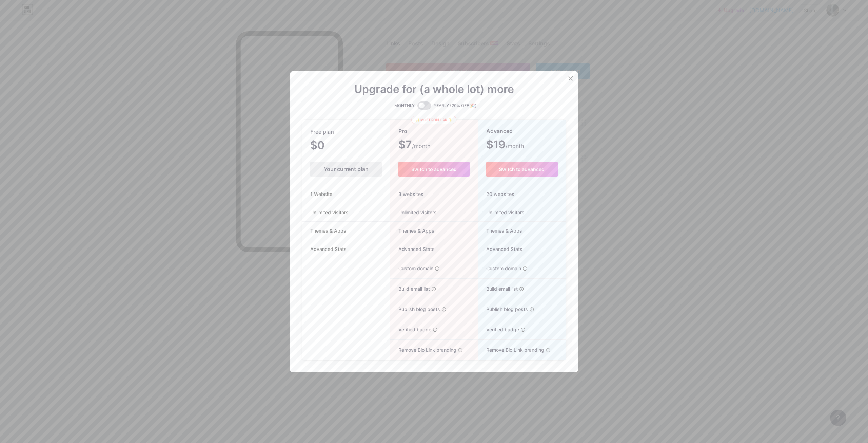  I want to click on div: Your current plan, so click(346, 169).